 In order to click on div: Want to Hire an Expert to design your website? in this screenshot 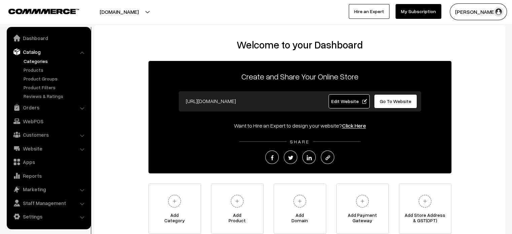, I will do `click(300, 126)`.